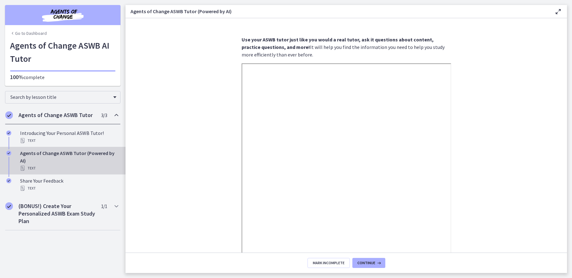  What do you see at coordinates (63, 97) in the screenshot?
I see `div: Search by lesson title` at bounding box center [63, 97].